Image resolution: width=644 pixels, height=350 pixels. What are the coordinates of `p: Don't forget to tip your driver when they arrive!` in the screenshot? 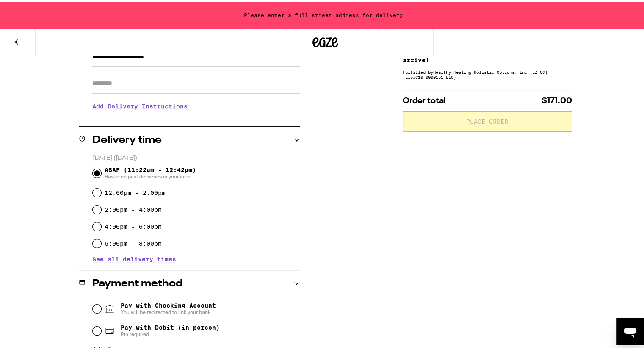 It's located at (487, 55).